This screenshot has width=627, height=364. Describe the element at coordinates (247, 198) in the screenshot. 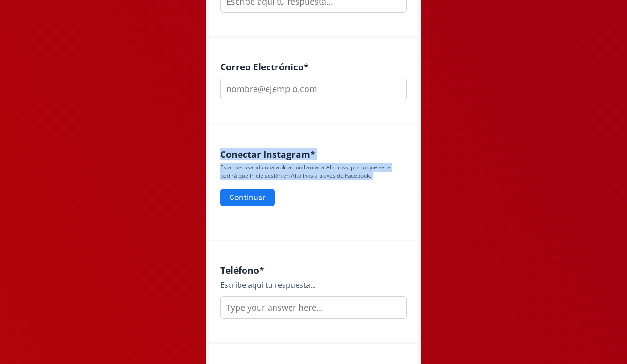

I see `button: Continuar` at that location.